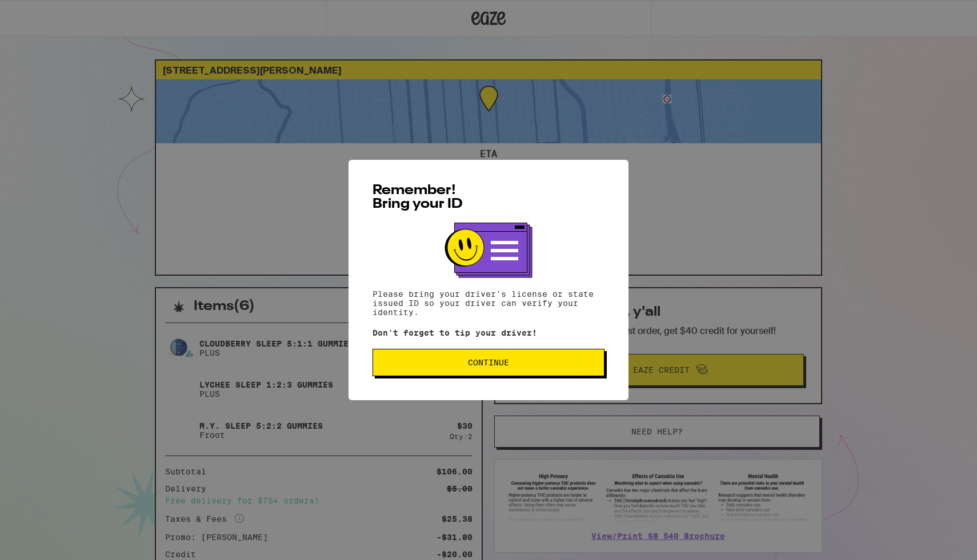  What do you see at coordinates (488, 303) in the screenshot?
I see `p: Please bring your driver's license or state issued ID so your driver can verify your identity.` at bounding box center [488, 303].